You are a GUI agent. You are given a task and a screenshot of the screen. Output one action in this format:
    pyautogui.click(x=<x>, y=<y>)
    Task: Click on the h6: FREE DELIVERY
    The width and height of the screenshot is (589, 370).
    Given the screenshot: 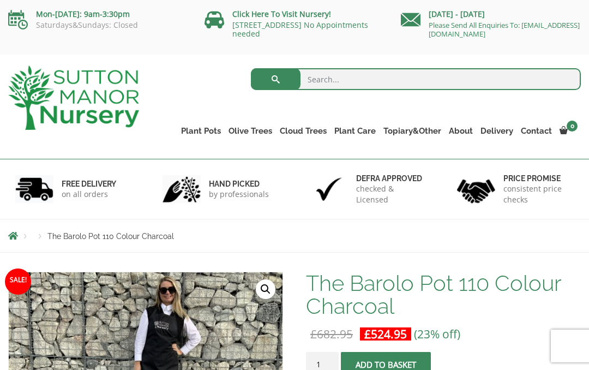 What is the action you would take?
    pyautogui.click(x=89, y=184)
    